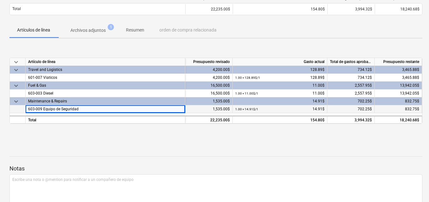  I want to click on p: Notas, so click(216, 169).